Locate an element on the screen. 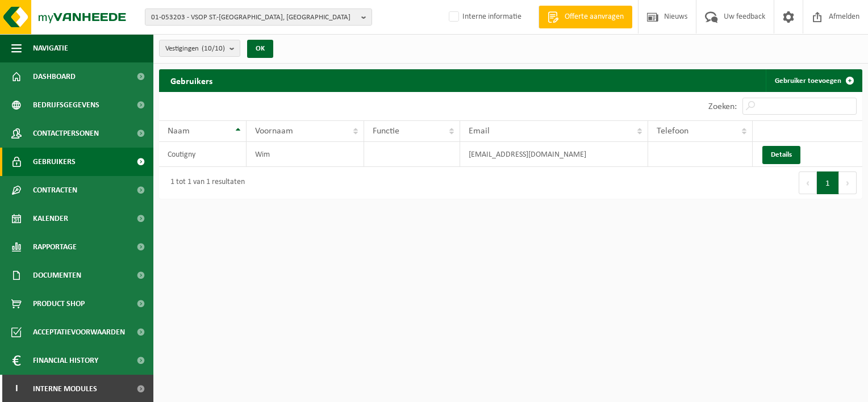 The width and height of the screenshot is (868, 402). button: OK is located at coordinates (260, 49).